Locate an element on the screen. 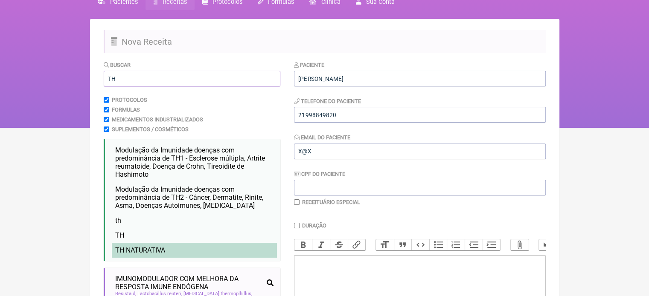 The height and width of the screenshot is (296, 649). span: Modulação da Imunidade doenças com predominância de TH2 - Câncer, Dermatite, Rinite, Asma, Doença... is located at coordinates (189, 198).